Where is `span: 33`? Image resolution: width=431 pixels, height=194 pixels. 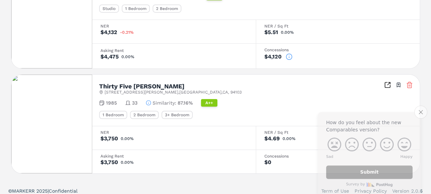 span: 33 is located at coordinates (135, 103).